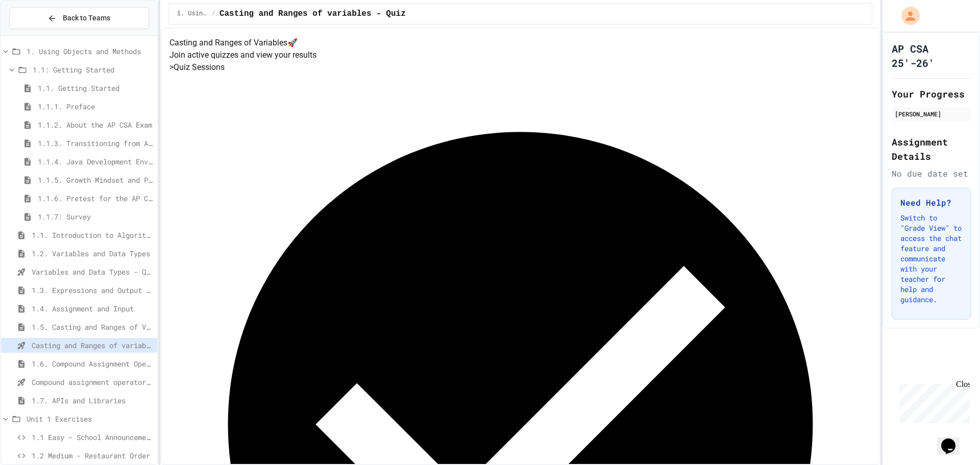  I want to click on span: 1.2. Variables and Data Types, so click(92, 253).